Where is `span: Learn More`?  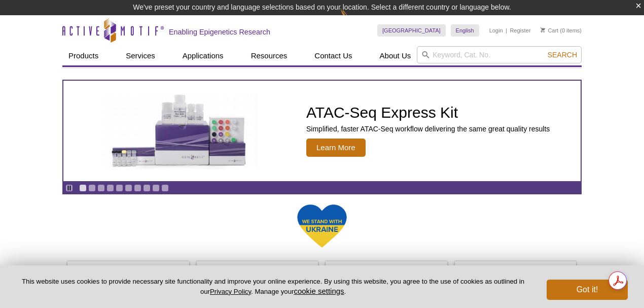 span: Learn More is located at coordinates (336, 148).